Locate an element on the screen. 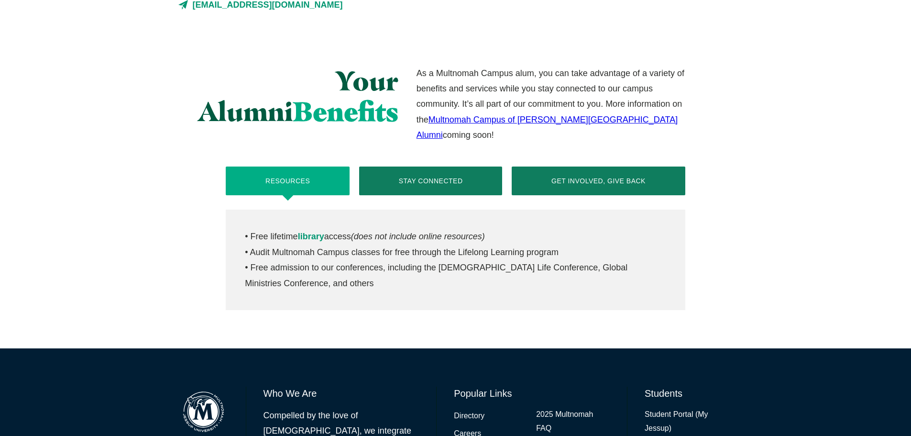  h2: Your Alumni is located at coordinates (288, 96).